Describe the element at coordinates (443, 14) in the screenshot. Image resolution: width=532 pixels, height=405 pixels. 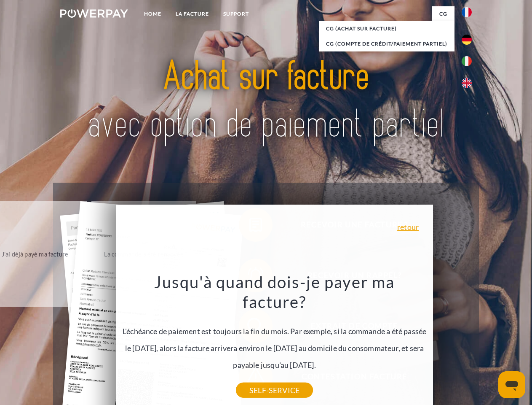
I see `a: CG` at that location.